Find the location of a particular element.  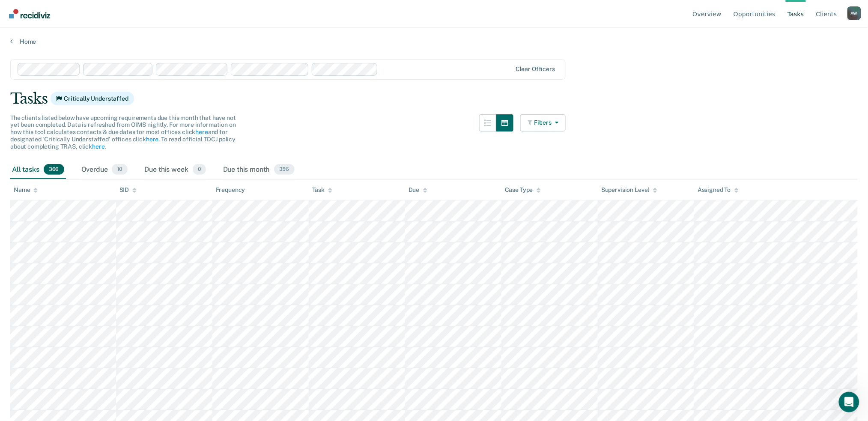

div: Overdue10 is located at coordinates (104, 170).